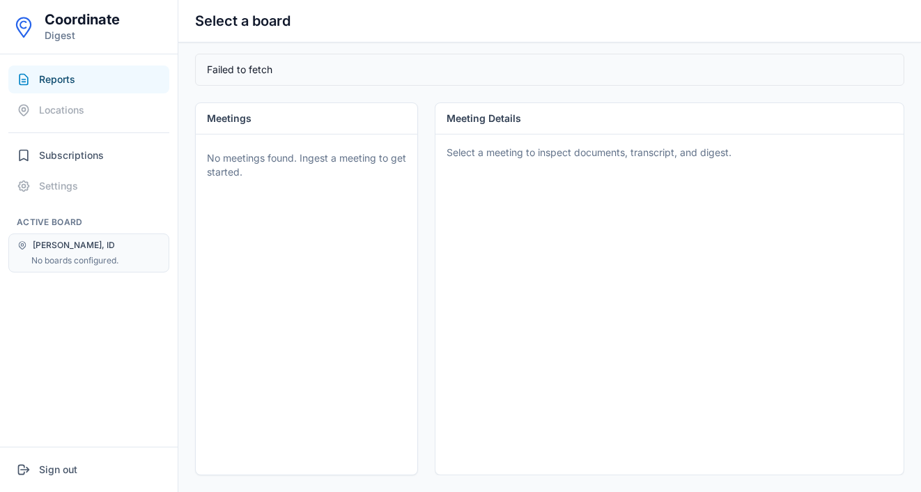 This screenshot has height=492, width=921. I want to click on button: Settings, so click(88, 186).